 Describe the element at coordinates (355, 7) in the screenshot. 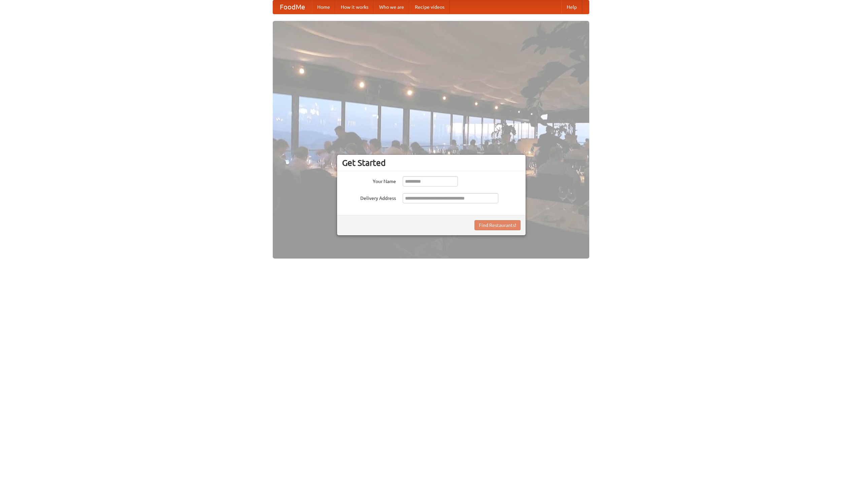

I see `a: How it works` at that location.